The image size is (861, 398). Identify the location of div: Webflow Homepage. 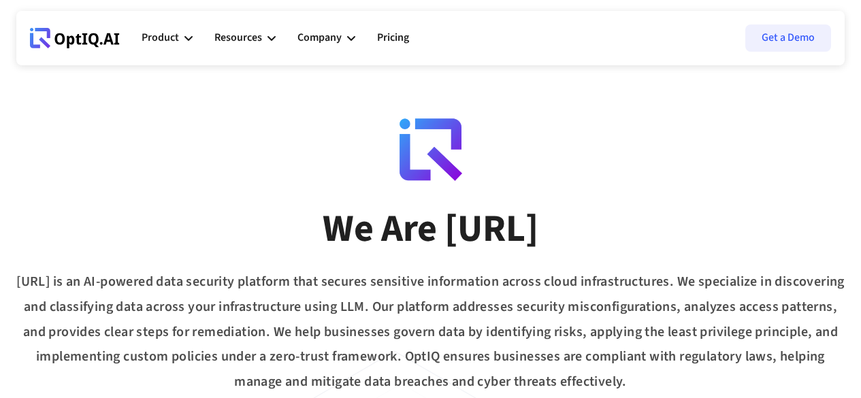
(30, 48).